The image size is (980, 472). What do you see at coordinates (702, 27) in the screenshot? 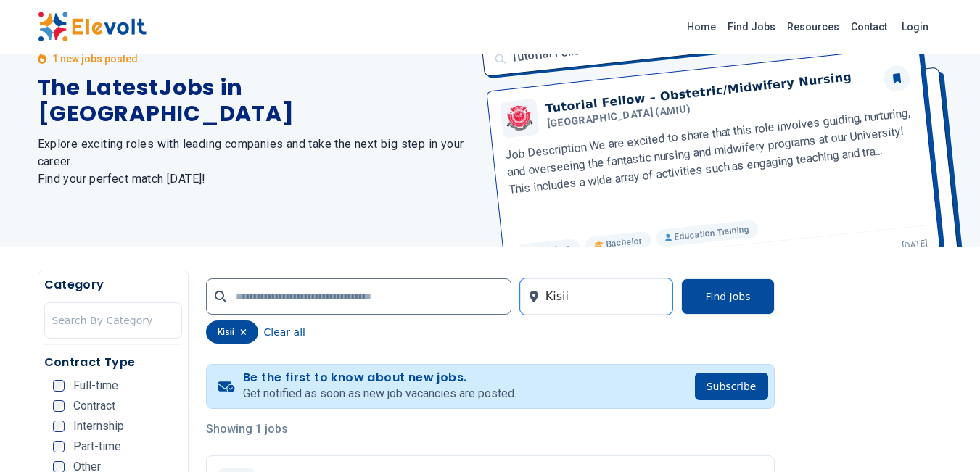
I see `a: Home` at bounding box center [702, 27].